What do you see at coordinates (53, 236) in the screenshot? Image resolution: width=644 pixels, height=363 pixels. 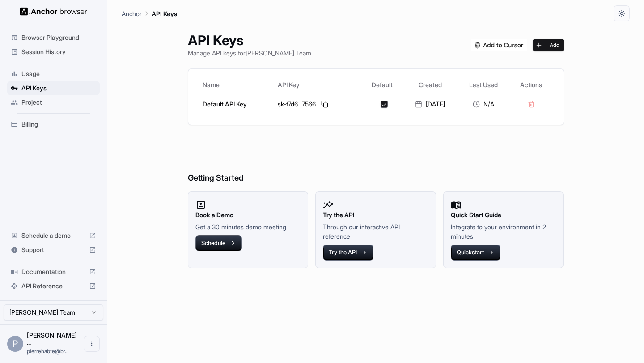 I see `div: Schedule a demo` at bounding box center [53, 236].